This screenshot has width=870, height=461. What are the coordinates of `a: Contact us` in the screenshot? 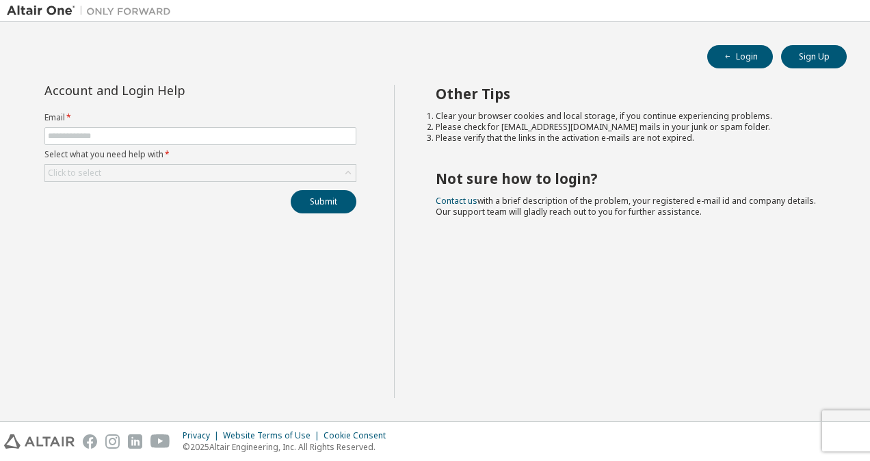 It's located at (456, 200).